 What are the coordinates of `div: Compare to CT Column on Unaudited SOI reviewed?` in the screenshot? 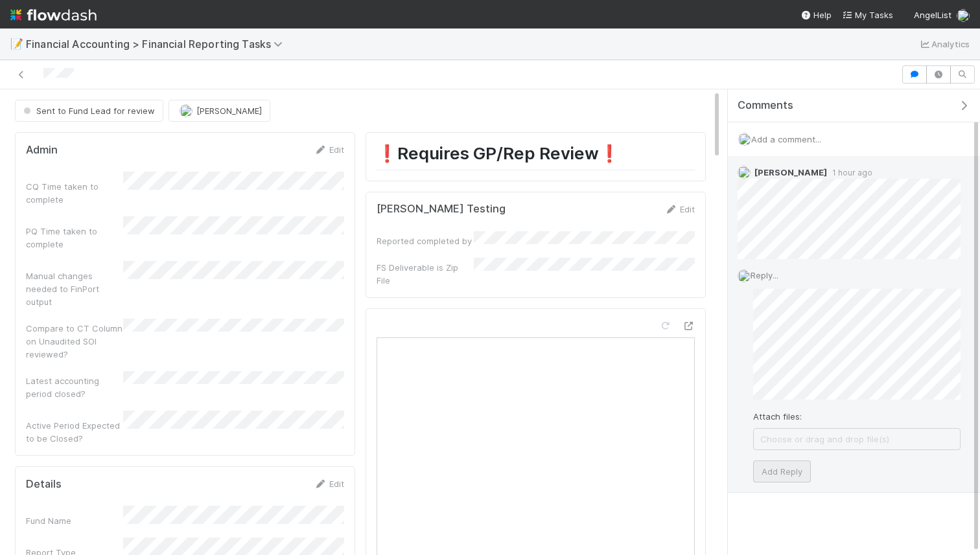 It's located at (74, 341).